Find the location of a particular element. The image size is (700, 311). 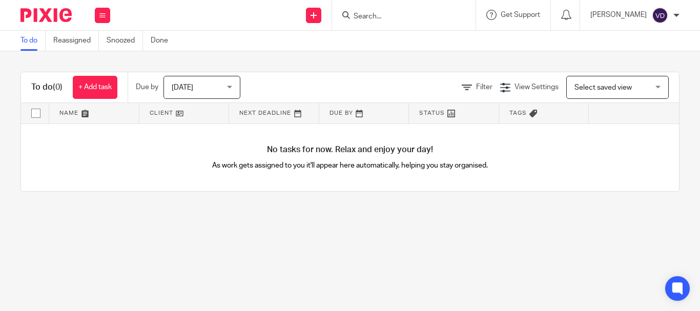

h1: To do is located at coordinates (47, 87).